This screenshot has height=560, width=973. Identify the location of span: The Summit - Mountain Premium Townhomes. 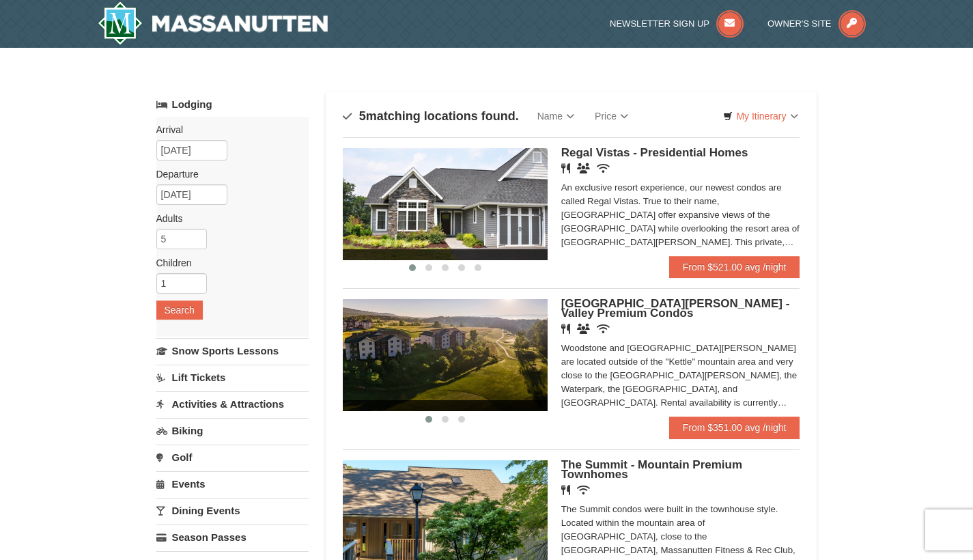
(651, 469).